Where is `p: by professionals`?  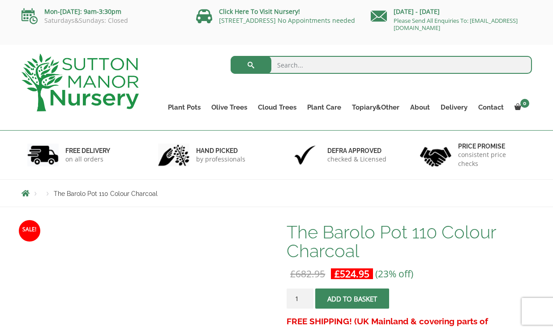 p: by professionals is located at coordinates (221, 159).